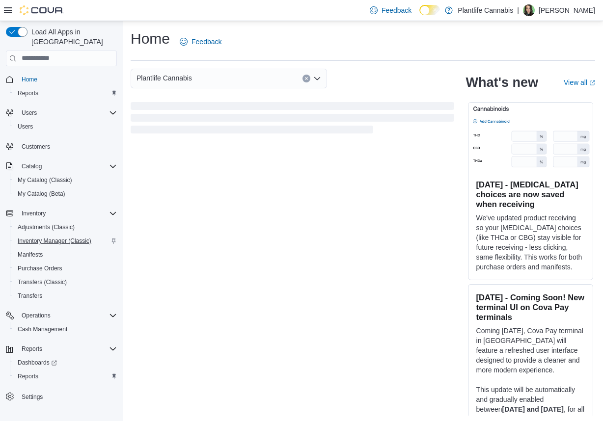 The height and width of the screenshot is (421, 603). I want to click on a: Transfers (Classic), so click(42, 282).